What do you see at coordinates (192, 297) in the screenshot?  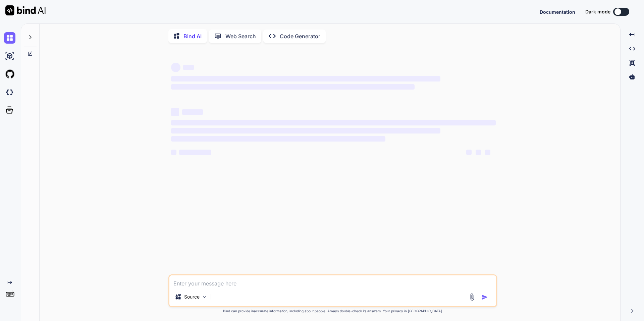 I see `p: Source` at bounding box center [192, 297].